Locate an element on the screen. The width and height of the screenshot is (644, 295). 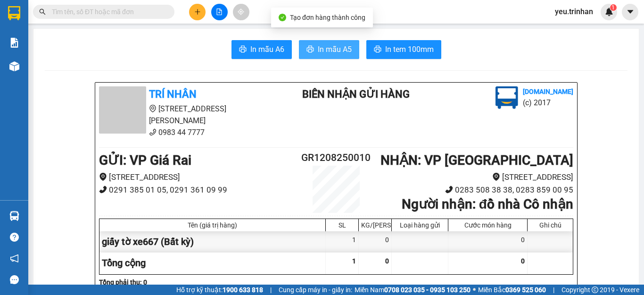
span: Miền Nam is located at coordinates (412, 290).